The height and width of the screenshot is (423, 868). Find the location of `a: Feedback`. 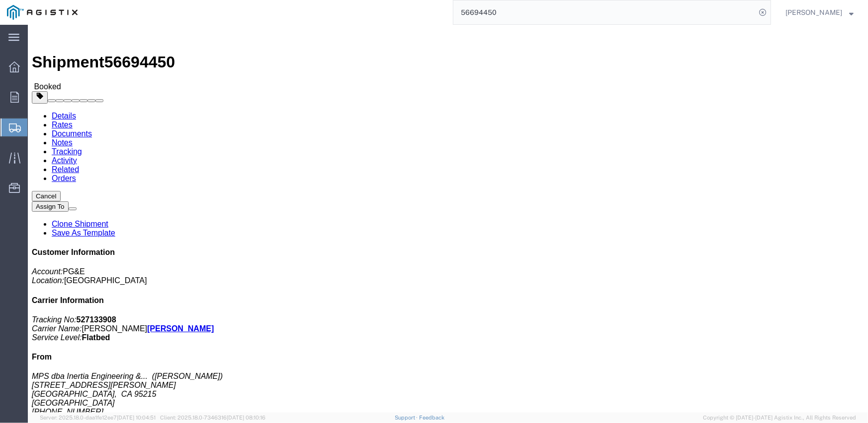

a: Feedback is located at coordinates (431, 418).